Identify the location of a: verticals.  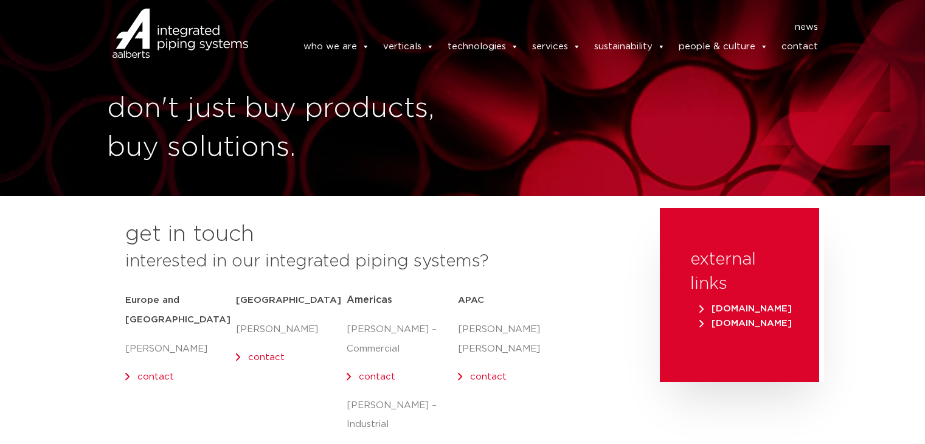
(409, 47).